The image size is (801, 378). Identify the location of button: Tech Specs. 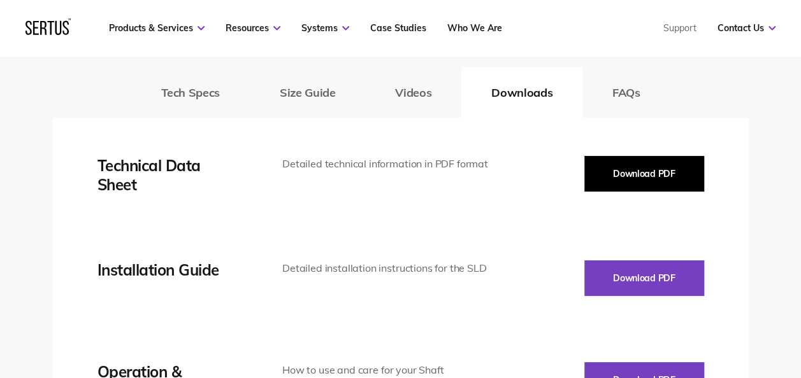
(190, 92).